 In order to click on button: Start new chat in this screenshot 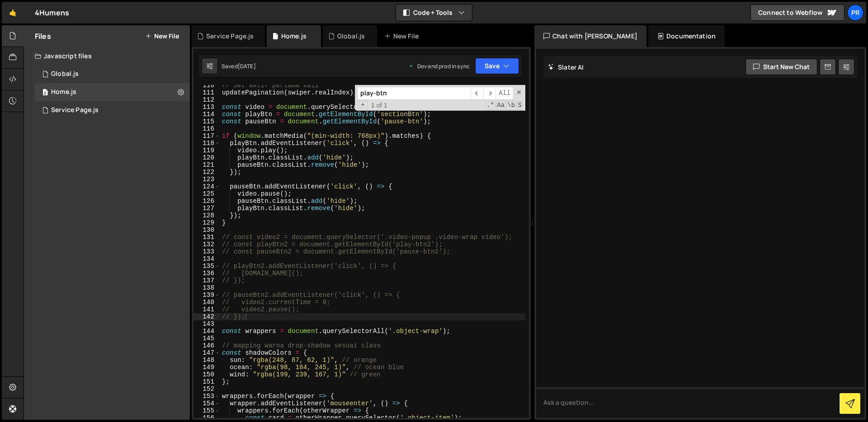, I will do `click(781, 67)`.